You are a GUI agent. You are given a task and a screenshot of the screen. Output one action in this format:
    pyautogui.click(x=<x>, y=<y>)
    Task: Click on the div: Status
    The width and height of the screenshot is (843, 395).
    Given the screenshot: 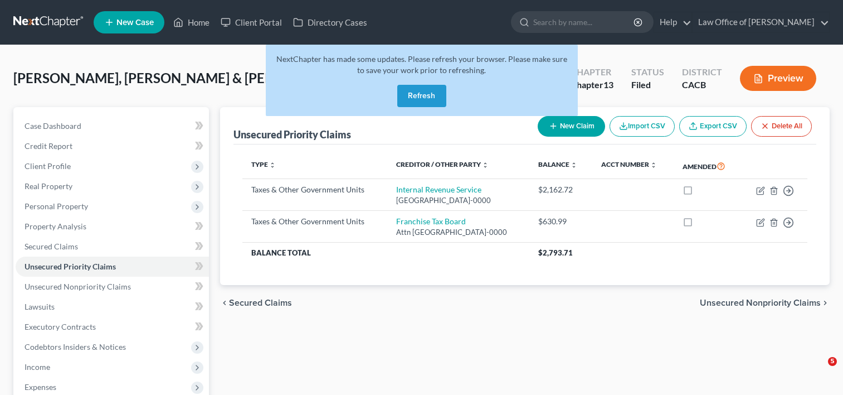 What is the action you would take?
    pyautogui.click(x=648, y=72)
    